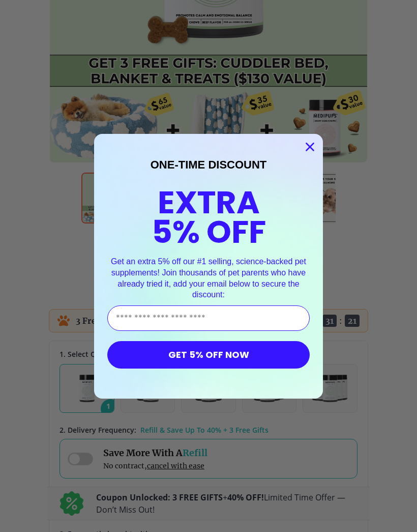 The height and width of the screenshot is (532, 417). I want to click on button: GET 5% OFF NOW, so click(209, 355).